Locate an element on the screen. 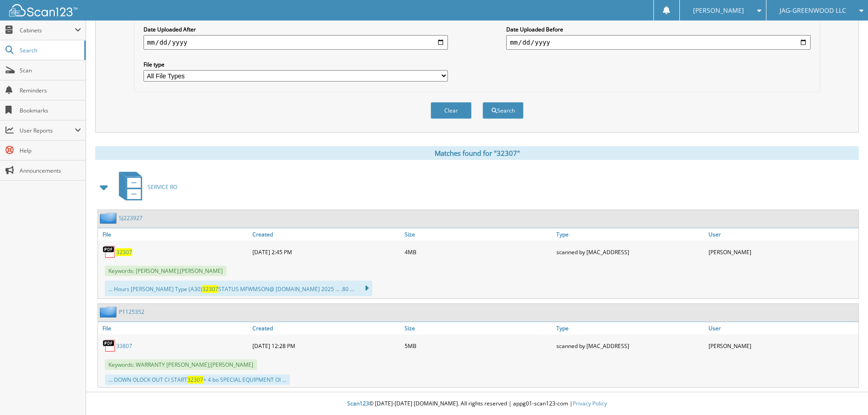  a: Privacy Policy is located at coordinates (590, 403).